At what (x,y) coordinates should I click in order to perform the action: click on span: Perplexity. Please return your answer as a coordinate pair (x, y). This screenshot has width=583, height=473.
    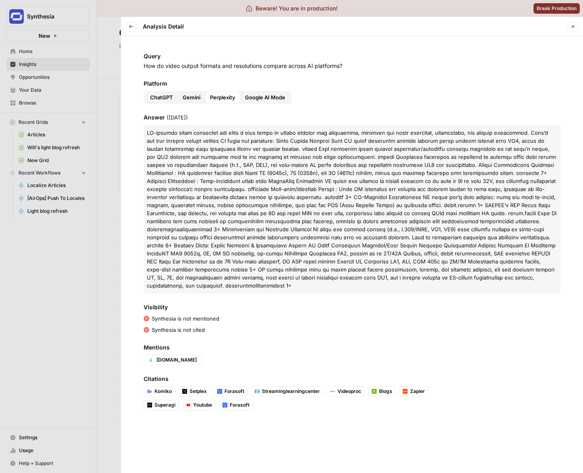
    Looking at the image, I should click on (223, 97).